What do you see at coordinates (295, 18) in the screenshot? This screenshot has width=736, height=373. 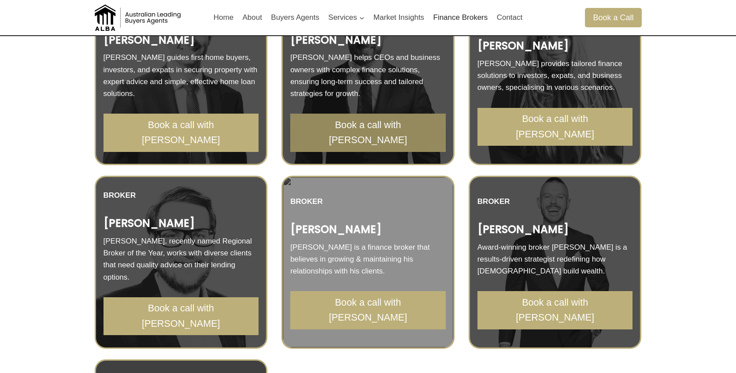 I see `a: Buyers Agents` at bounding box center [295, 18].